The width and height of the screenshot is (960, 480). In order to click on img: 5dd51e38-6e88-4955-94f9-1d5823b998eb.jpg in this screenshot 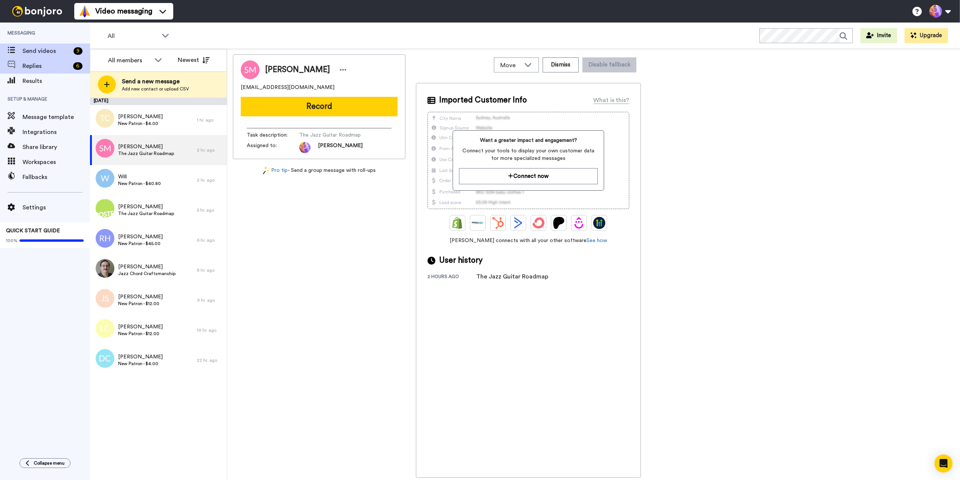, I will do `click(105, 268)`.